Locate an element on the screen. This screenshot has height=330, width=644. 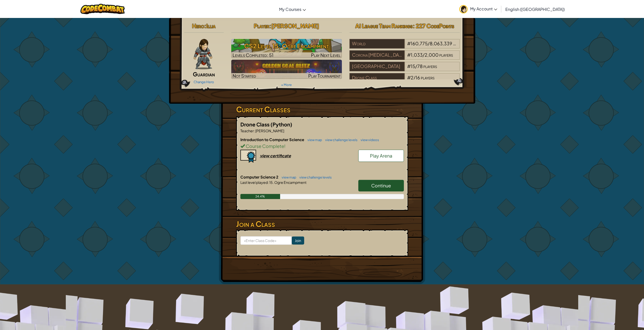
a: Play Next Level is located at coordinates (287, 48).